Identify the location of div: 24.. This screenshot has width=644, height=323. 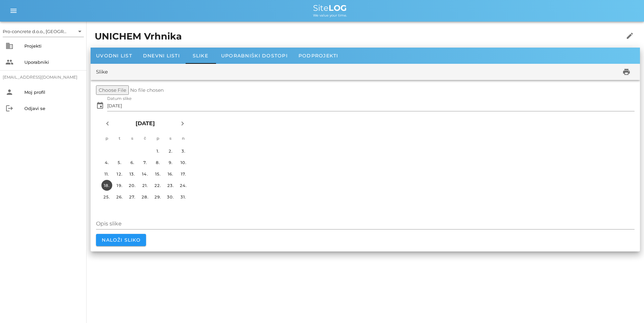
(183, 185).